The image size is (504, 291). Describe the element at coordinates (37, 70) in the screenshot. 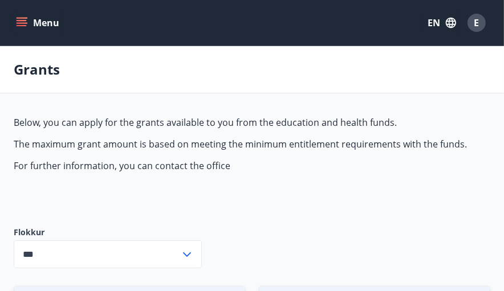

I see `p: Grants` at that location.